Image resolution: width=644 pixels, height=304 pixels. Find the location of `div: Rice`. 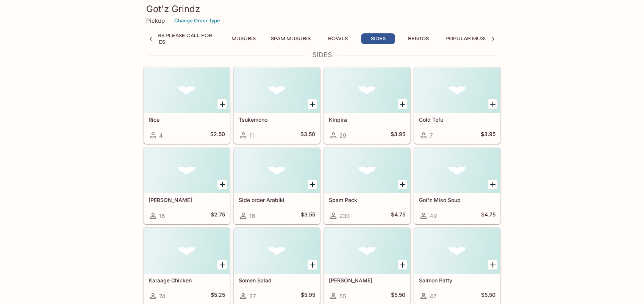

div: Rice is located at coordinates (187, 90).